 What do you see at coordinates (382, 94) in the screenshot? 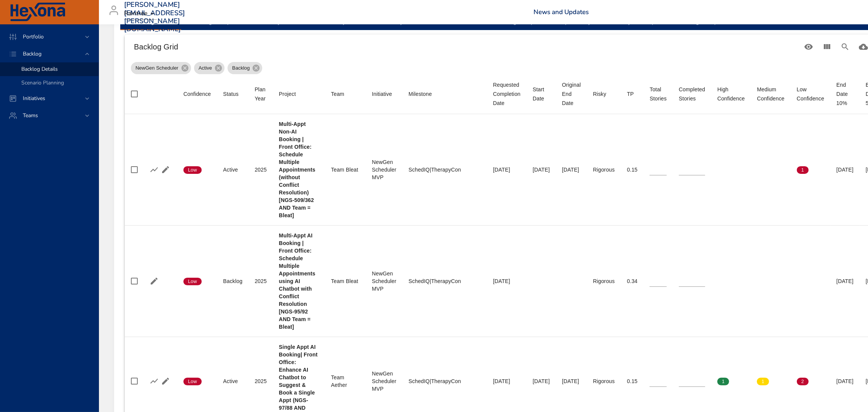
I see `div: Initiative` at bounding box center [382, 94].